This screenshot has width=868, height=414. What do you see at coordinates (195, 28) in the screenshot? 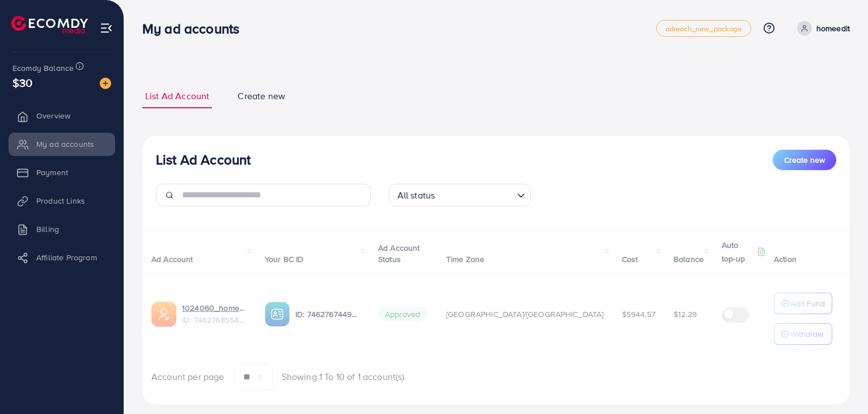
I see `h3: My ad accounts` at bounding box center [195, 28].